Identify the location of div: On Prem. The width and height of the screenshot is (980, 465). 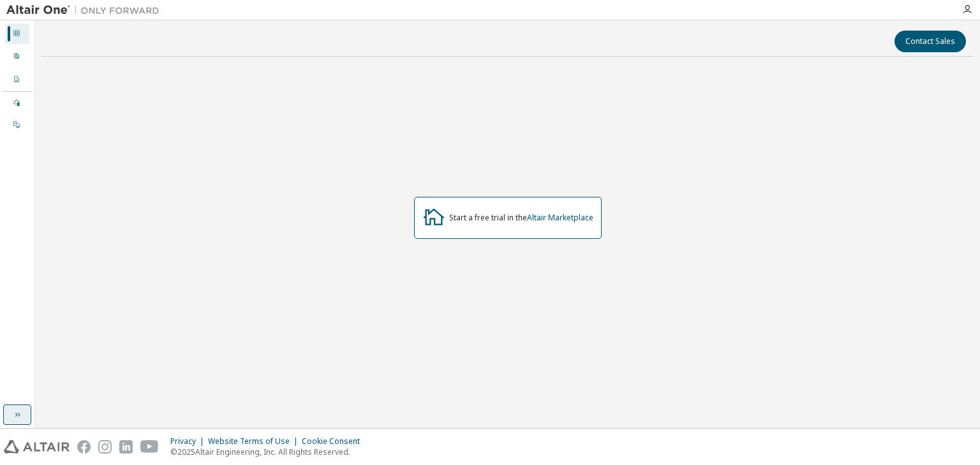
(17, 125).